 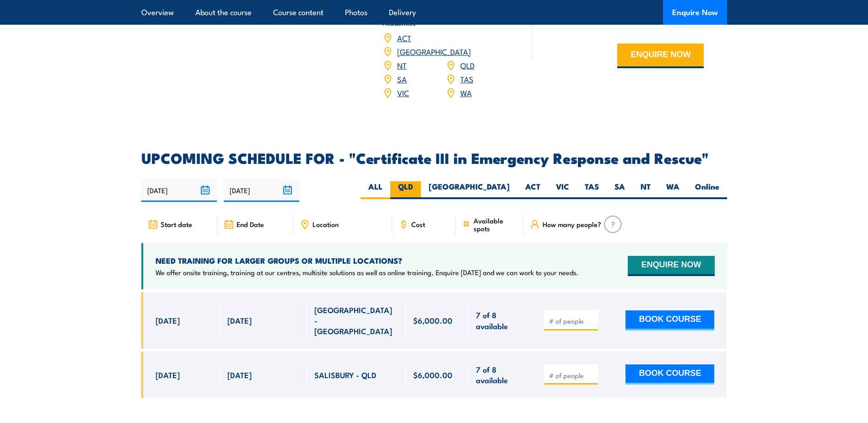 I want to click on span: Start date, so click(x=176, y=224).